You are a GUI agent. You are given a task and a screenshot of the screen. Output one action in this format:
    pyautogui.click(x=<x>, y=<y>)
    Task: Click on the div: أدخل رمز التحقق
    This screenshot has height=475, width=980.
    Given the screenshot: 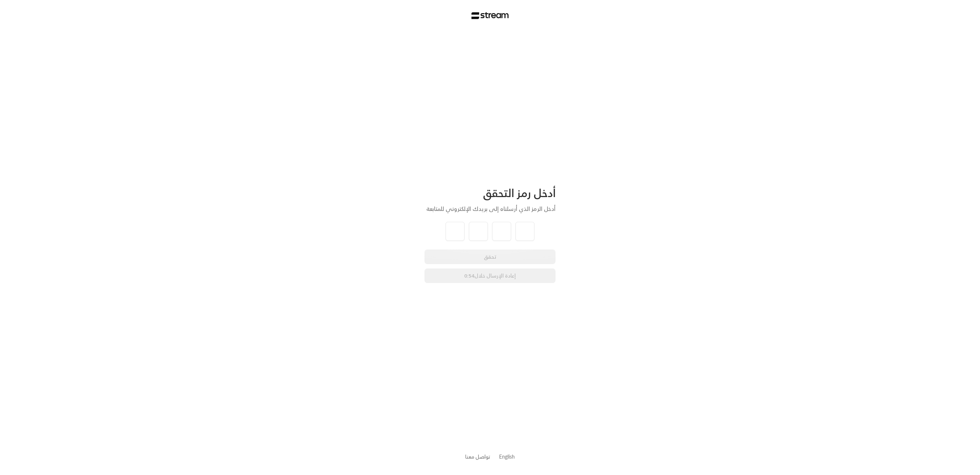 What is the action you would take?
    pyautogui.click(x=490, y=193)
    